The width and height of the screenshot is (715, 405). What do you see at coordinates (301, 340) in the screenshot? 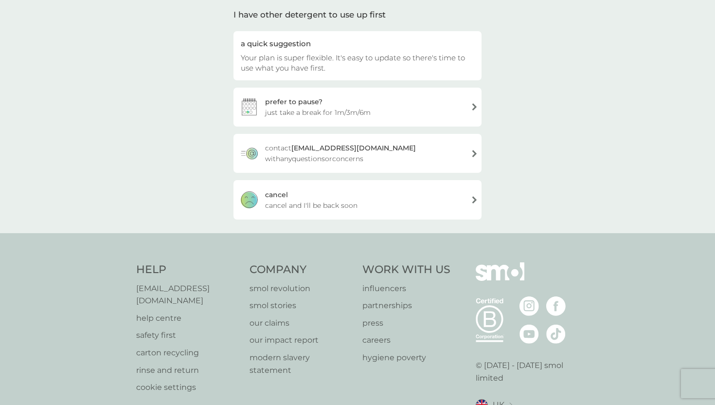
I see `p: our impact report` at bounding box center [301, 340].